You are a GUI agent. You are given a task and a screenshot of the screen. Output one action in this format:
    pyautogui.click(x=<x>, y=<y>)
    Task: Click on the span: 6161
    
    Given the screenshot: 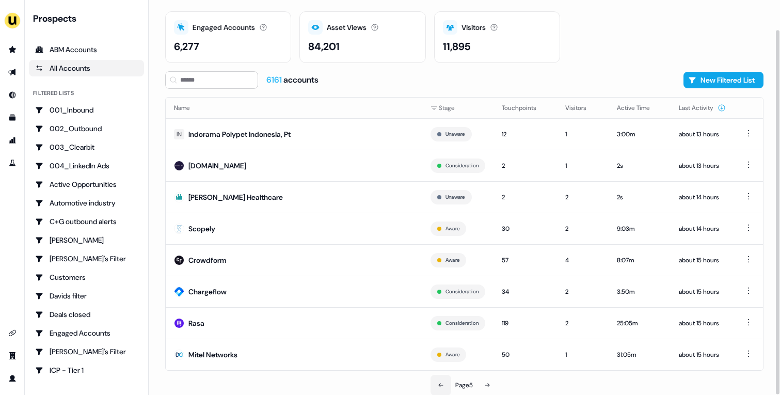 What is the action you would take?
    pyautogui.click(x=275, y=80)
    